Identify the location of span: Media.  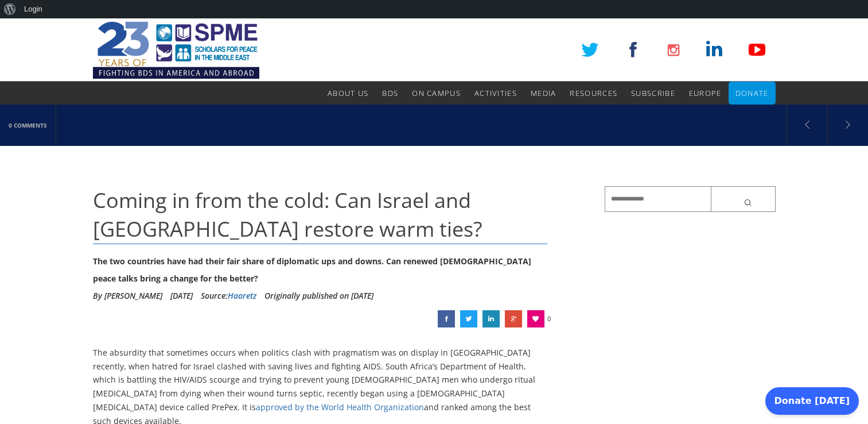
(544, 93).